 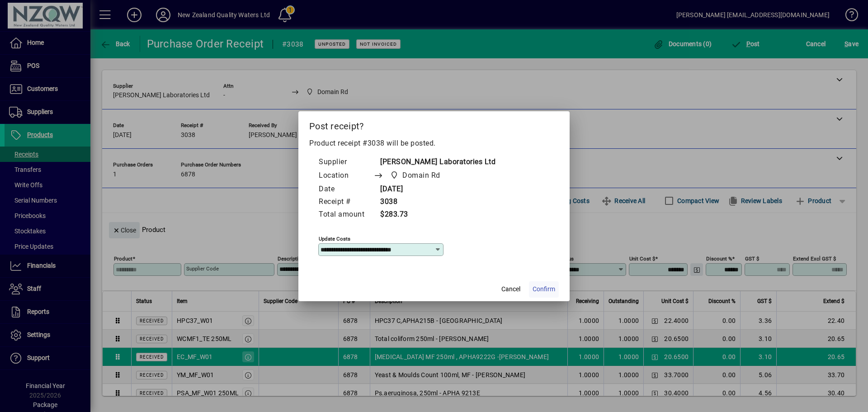 I want to click on td: Location, so click(x=346, y=176).